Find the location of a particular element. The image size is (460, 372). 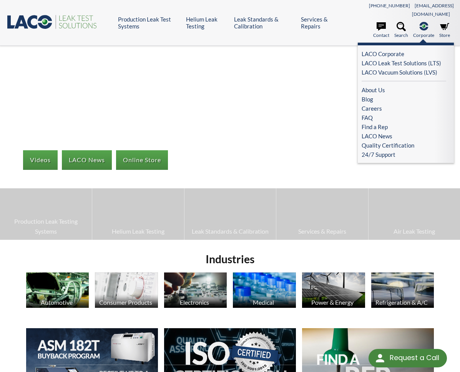

img: Consumer Products image is located at coordinates (126, 290).